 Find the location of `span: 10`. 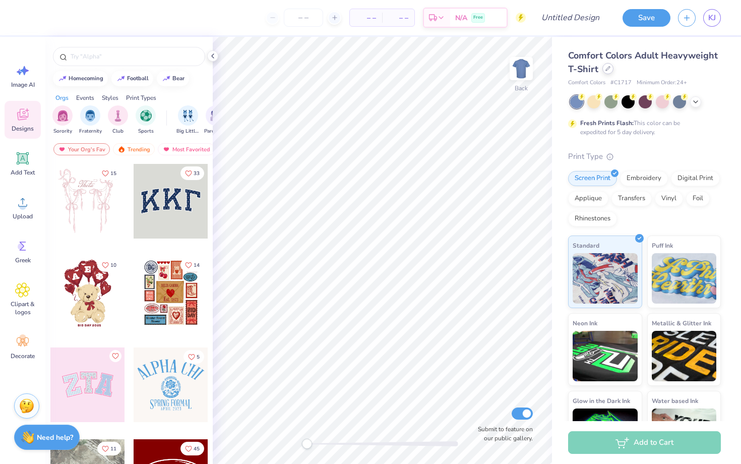

span: 10 is located at coordinates (113, 265).